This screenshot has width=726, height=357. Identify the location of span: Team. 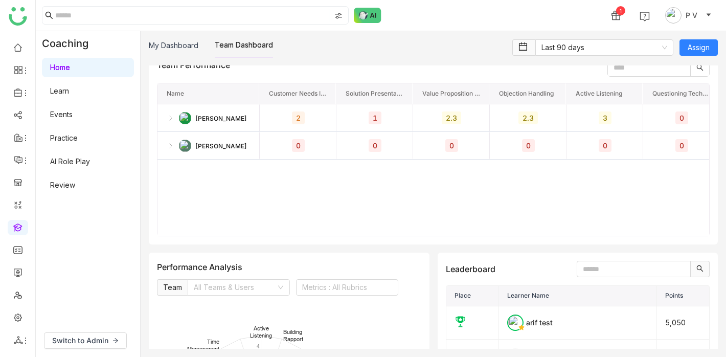
(172, 287).